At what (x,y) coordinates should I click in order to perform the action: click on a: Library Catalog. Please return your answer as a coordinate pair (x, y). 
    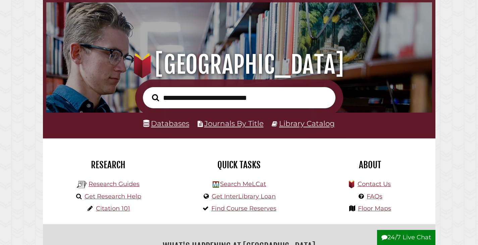
    Looking at the image, I should click on (307, 123).